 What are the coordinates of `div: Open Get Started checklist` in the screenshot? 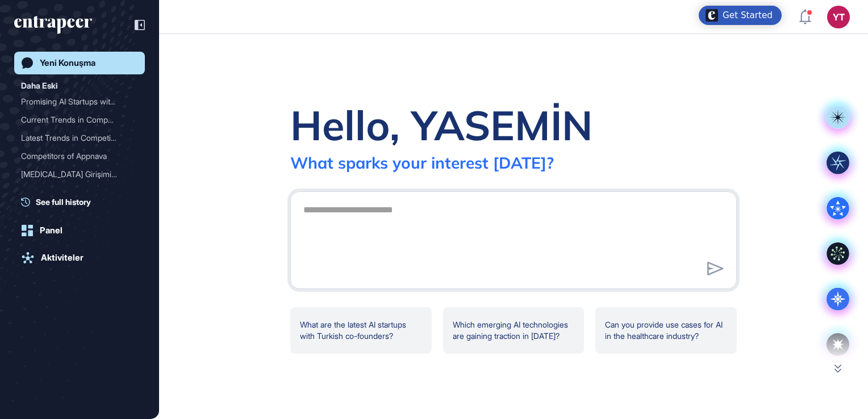 It's located at (740, 16).